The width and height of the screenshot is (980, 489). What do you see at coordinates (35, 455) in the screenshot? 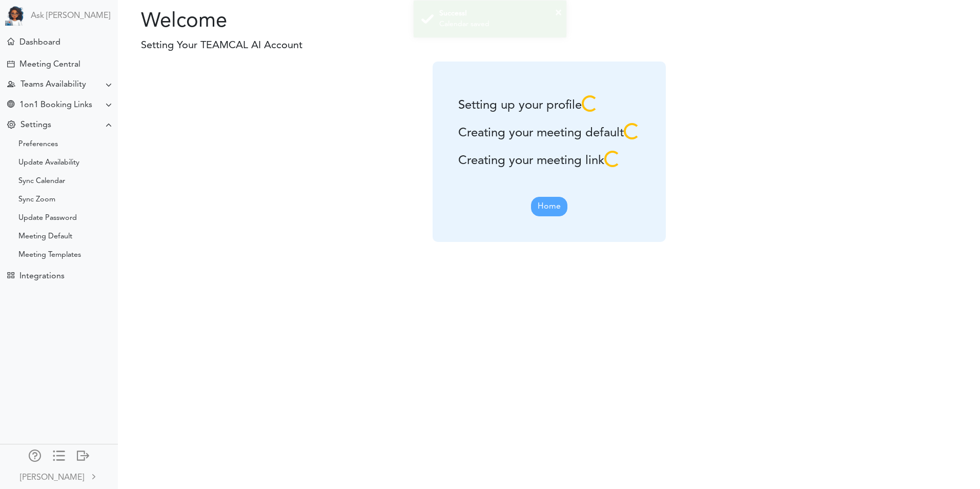
I see `div: Manage Members and Externals` at bounding box center [35, 455].